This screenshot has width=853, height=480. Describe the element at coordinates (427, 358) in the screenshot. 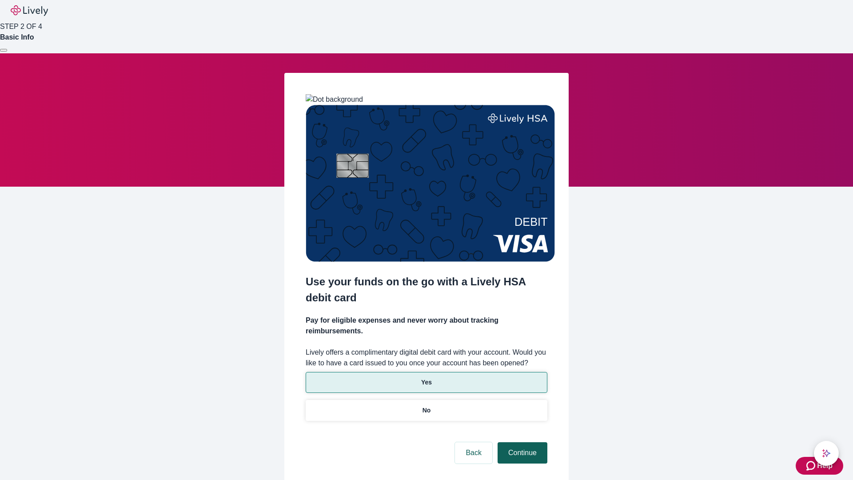

I see `label: Lively offers a complimentary digital debit card with your account. Would you like to have a card...` at that location.